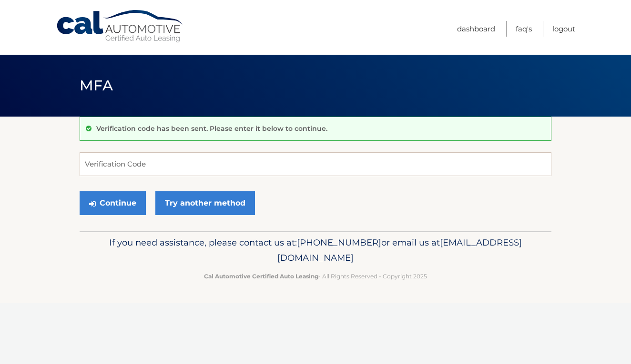  Describe the element at coordinates (316, 250) in the screenshot. I see `p: If you need assistance, please contact us at: or email us at` at that location.